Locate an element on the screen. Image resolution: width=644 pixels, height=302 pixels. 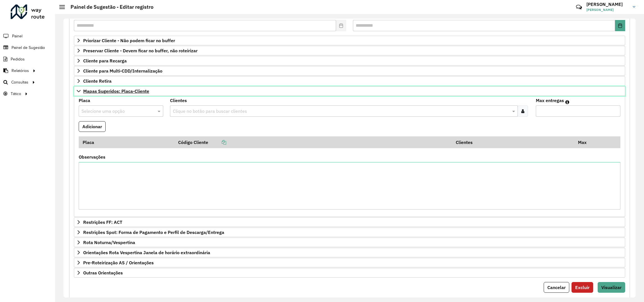
a: Outras Orientações is located at coordinates (350, 273).